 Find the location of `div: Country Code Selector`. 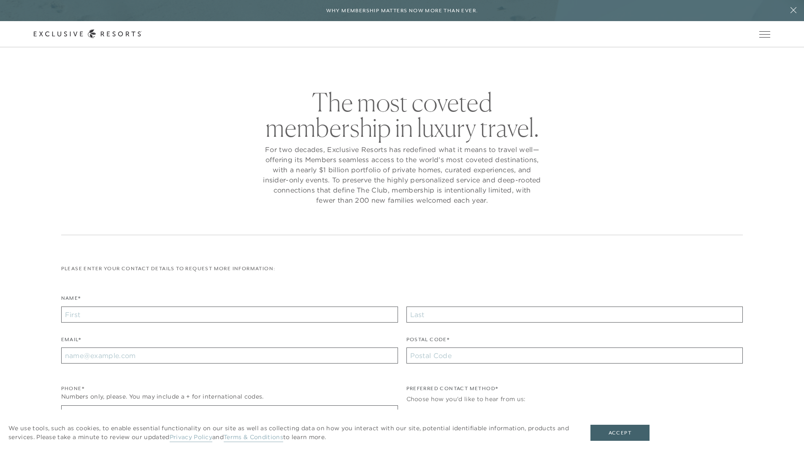

div: Country Code Selector is located at coordinates (73, 414).